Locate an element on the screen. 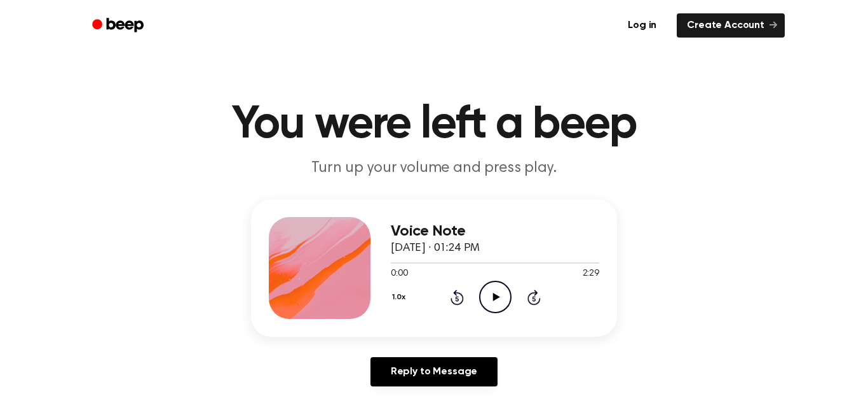  a: Reply to Message is located at coordinates (434, 372).